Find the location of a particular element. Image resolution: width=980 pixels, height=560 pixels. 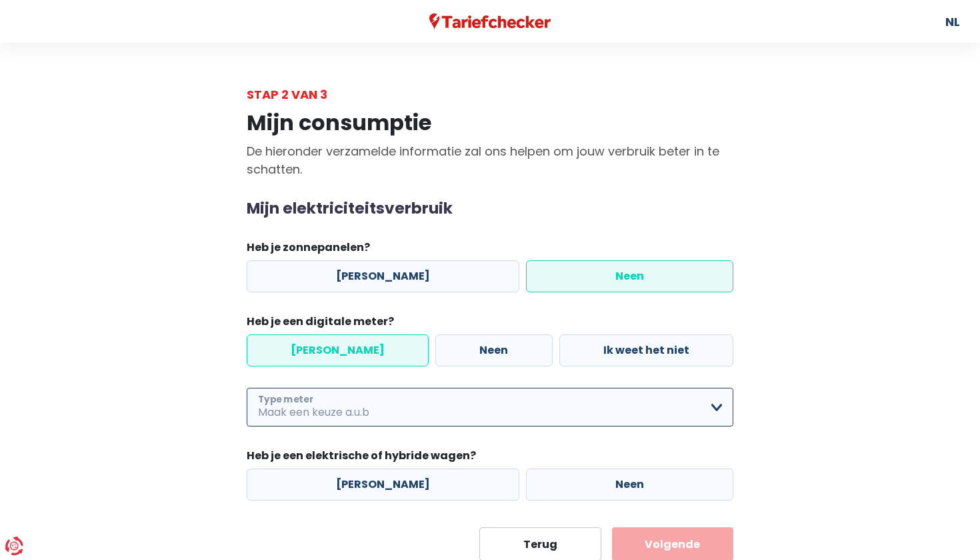

legend: Heb je een digitale meter? is located at coordinates (490, 324).